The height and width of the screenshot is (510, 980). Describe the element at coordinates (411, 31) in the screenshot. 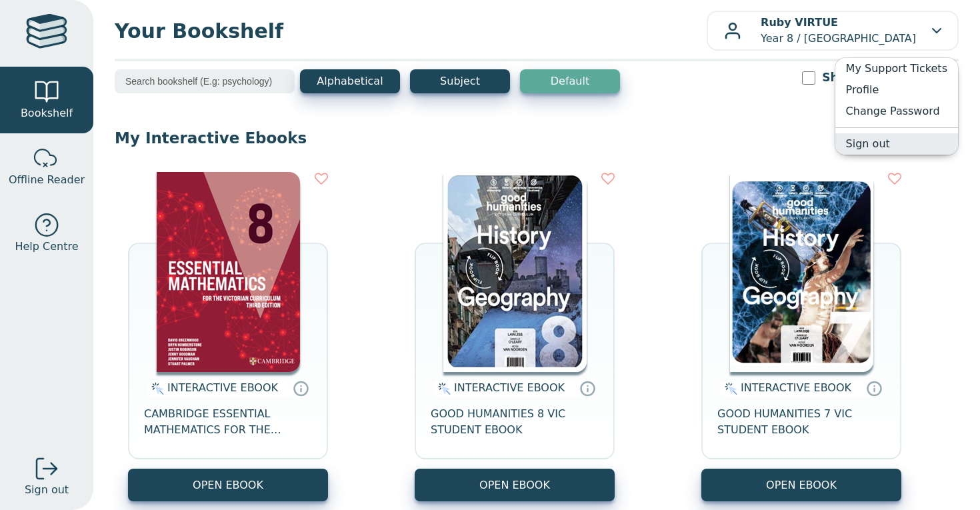

I see `span: Your Bookshelf` at that location.